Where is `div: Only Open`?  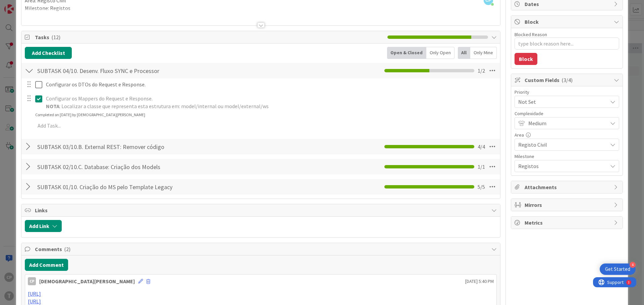 div: Only Open is located at coordinates (440, 53).